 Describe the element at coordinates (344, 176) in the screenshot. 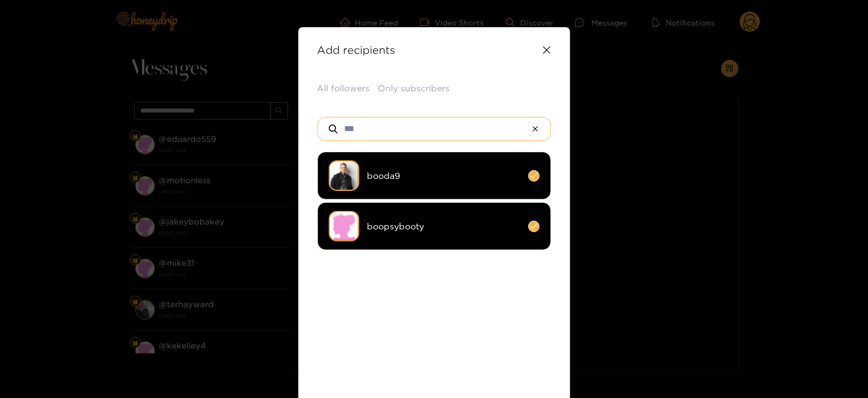

I see `img: xocgr-male-model-photography-fort-lauderdale-0016.jpg` at that location.